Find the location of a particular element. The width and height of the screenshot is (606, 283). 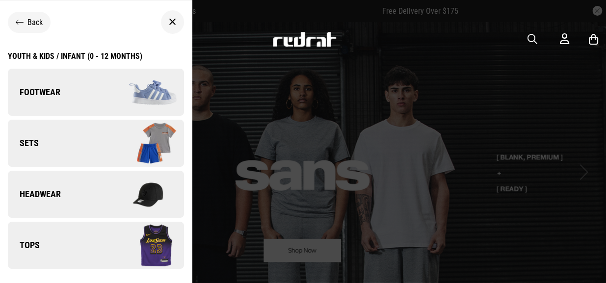

span: Headwear is located at coordinates (34, 194).